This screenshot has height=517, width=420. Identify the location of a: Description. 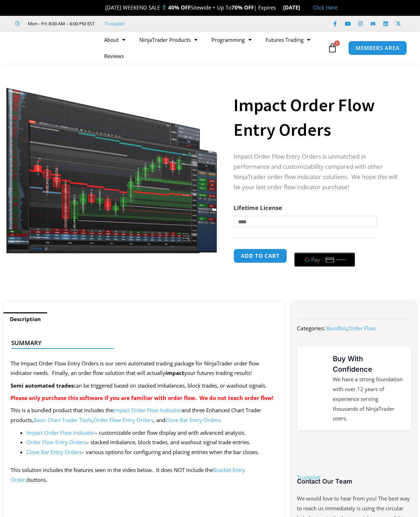
(25, 319).